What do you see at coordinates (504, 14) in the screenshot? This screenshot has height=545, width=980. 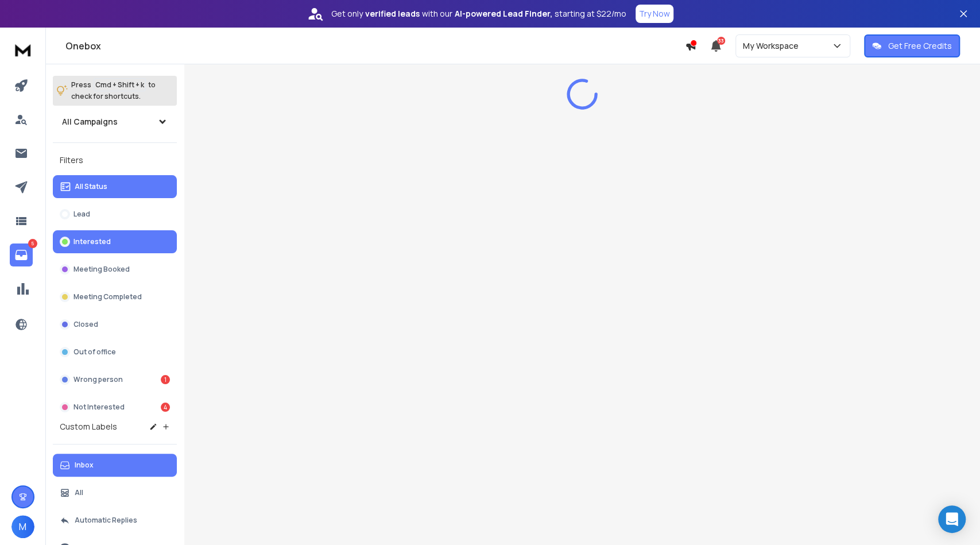 I see `strong: AI-powered Lead Finder,` at bounding box center [504, 14].